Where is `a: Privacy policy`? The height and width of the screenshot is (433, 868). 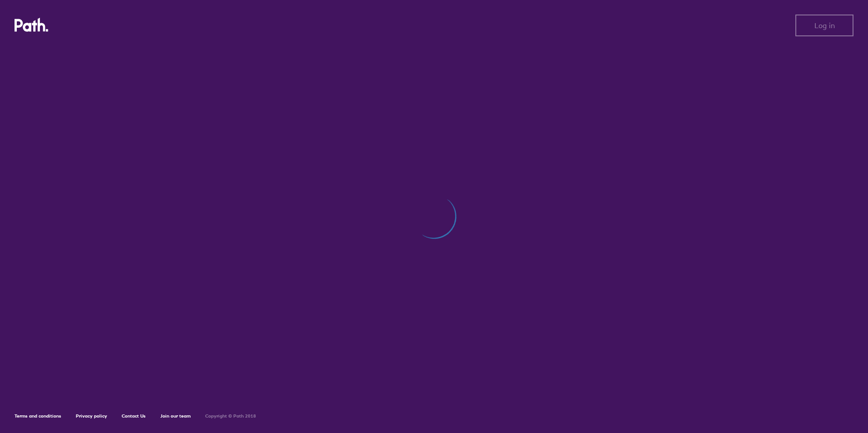 a: Privacy policy is located at coordinates (91, 416).